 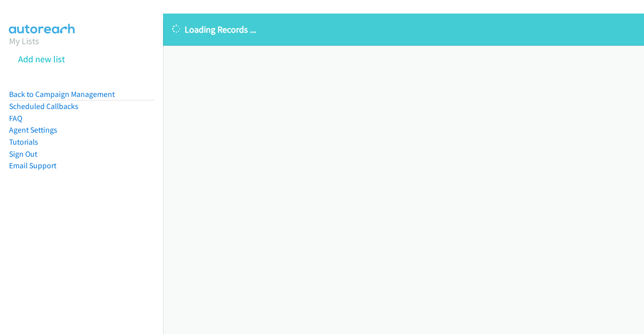 What do you see at coordinates (33, 130) in the screenshot?
I see `a: Agent Settings` at bounding box center [33, 130].